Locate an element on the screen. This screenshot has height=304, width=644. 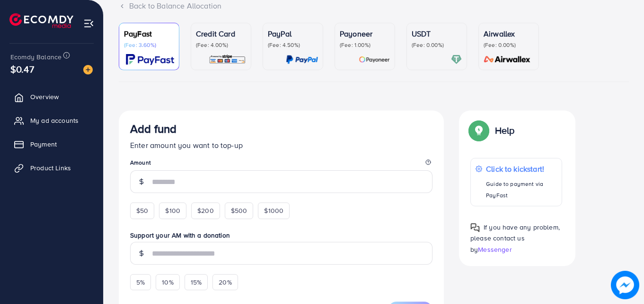
span: $0.47 is located at coordinates (22, 69).